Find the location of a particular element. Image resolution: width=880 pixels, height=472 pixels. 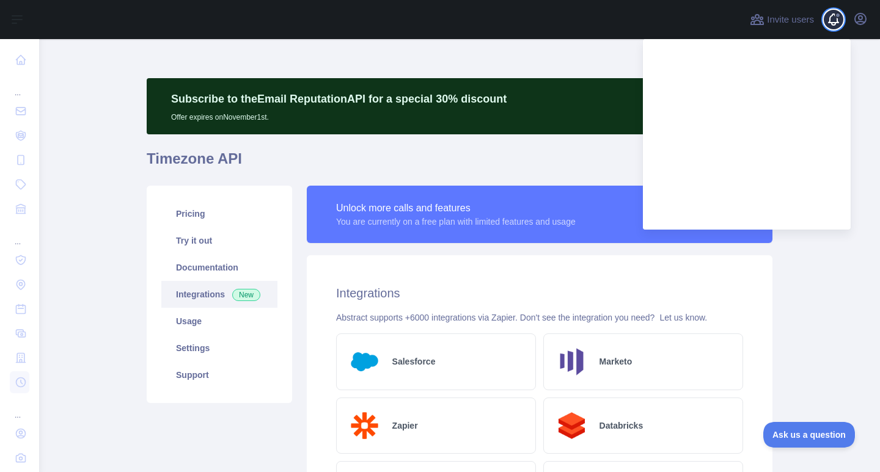

button: Invite users is located at coordinates (781, 20).